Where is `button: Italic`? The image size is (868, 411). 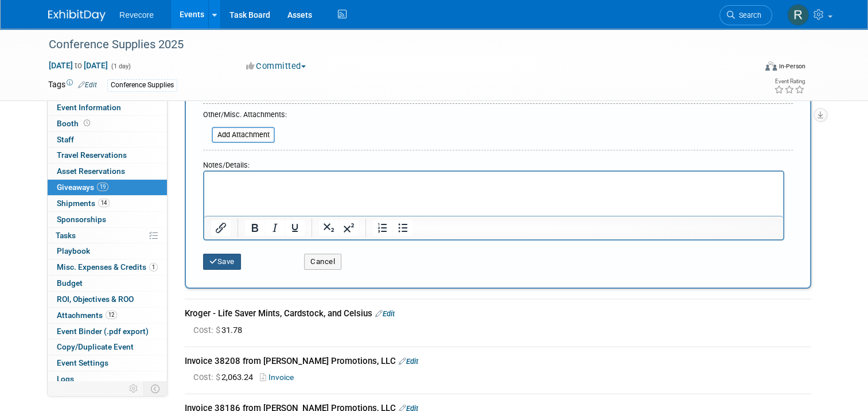 button: Italic is located at coordinates (275, 228).